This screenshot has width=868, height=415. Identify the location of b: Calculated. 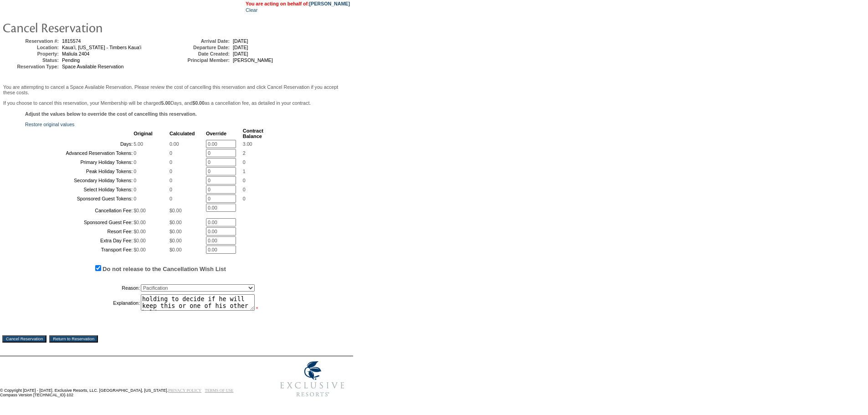
(182, 133).